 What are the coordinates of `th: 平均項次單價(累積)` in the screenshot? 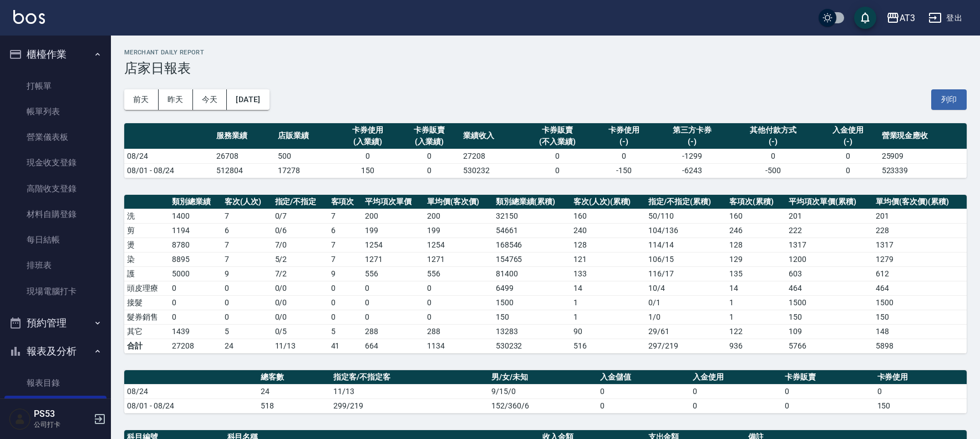 It's located at (830, 202).